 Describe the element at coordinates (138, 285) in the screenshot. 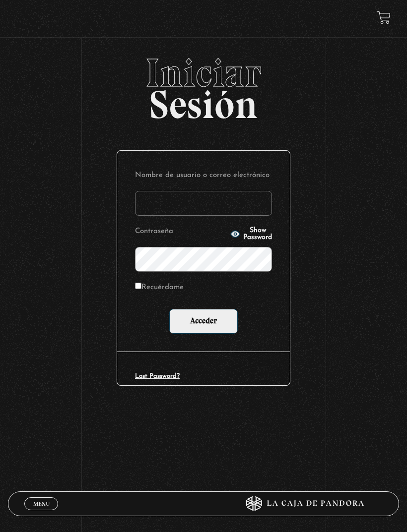

I see `input: Recuérdame` at that location.